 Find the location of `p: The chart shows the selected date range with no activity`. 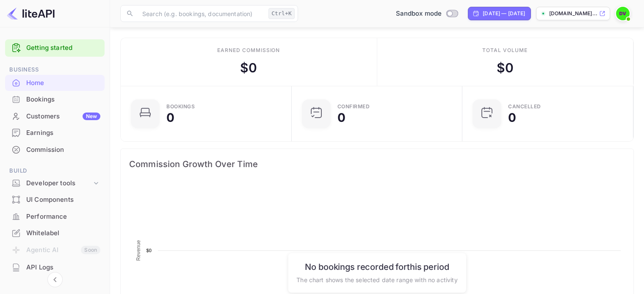

p: The chart shows the selected date range with no activity is located at coordinates (377, 279).